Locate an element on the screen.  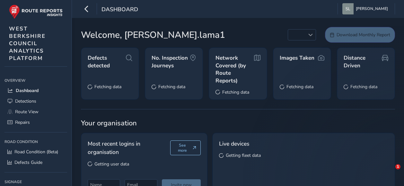
a: Dashboard is located at coordinates (36, 91).